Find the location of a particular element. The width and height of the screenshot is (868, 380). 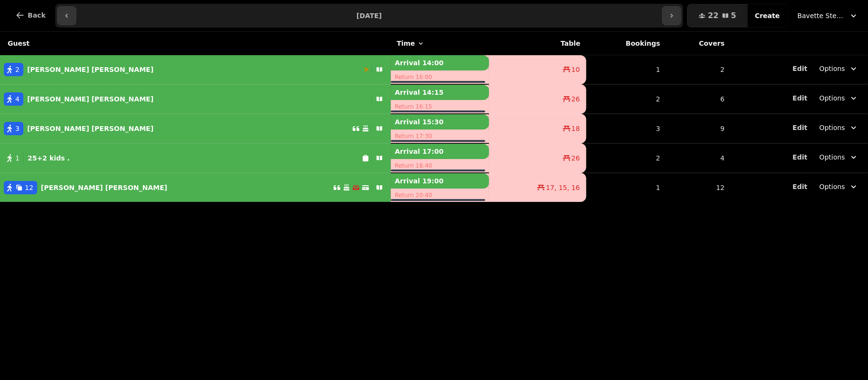

th: Table is located at coordinates (537, 43).